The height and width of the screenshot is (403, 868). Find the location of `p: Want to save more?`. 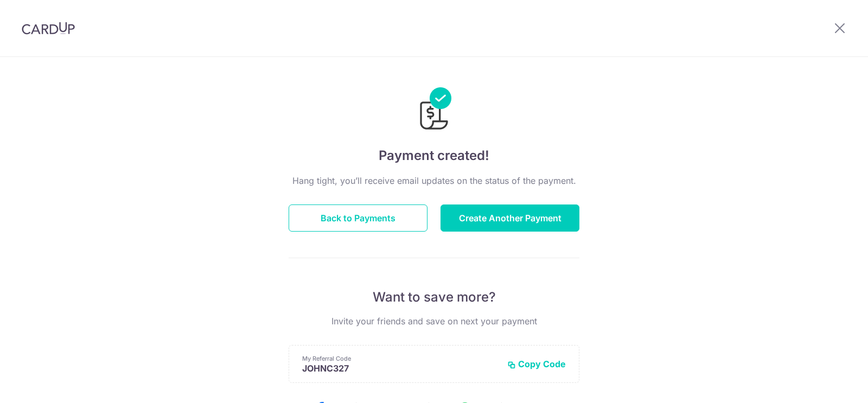

p: Want to save more? is located at coordinates (434, 297).